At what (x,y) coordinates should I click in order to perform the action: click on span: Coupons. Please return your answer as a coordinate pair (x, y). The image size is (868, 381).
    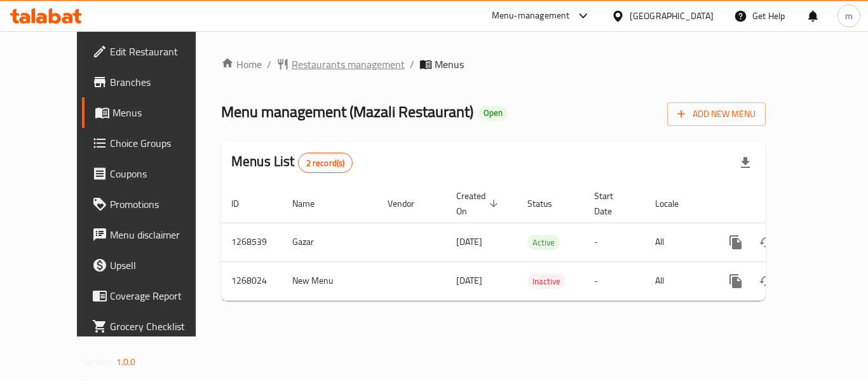
    Looking at the image, I should click on (160, 174).